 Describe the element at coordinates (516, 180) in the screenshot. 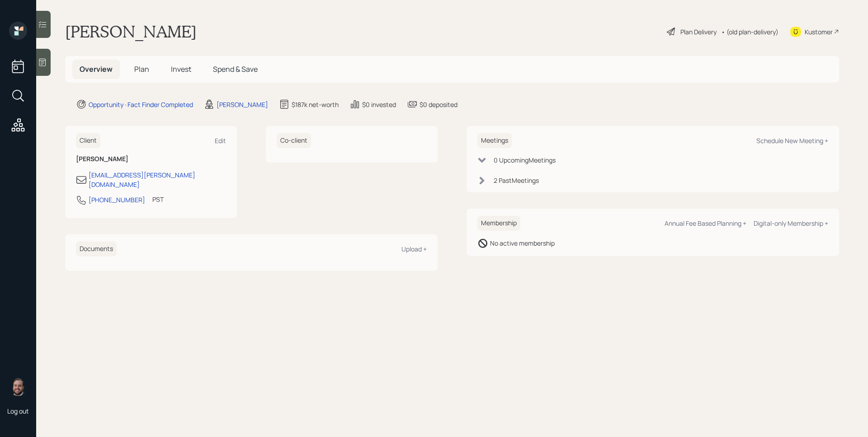

I see `div: 2 Past Meeting s` at that location.